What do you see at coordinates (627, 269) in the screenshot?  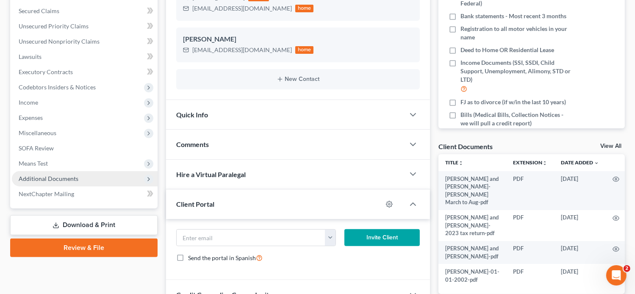 I see `span: 2` at bounding box center [627, 269].